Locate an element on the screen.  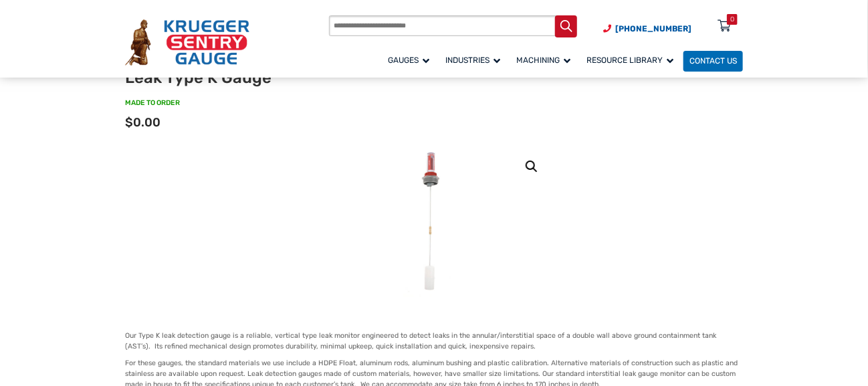
a: Phone Number (920) 434-8860 is located at coordinates (647, 29).